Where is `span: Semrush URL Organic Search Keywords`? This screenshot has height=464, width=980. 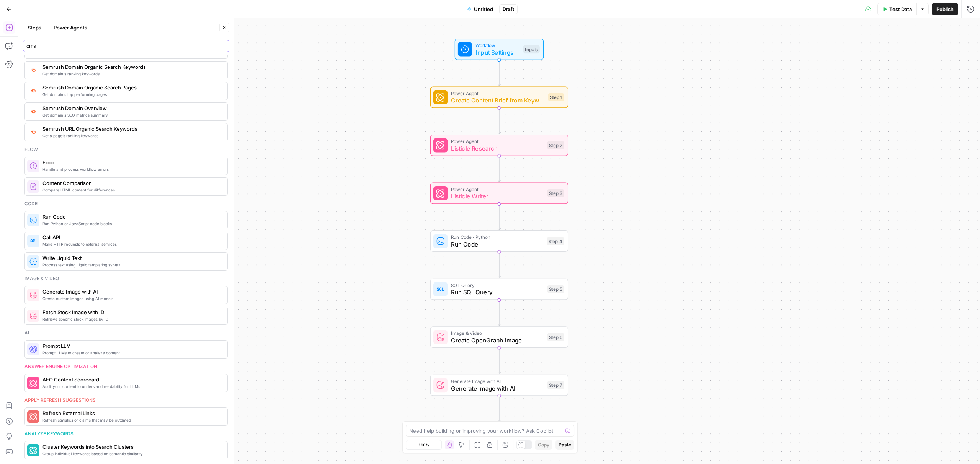
span: Semrush URL Organic Search Keywords is located at coordinates (132, 129).